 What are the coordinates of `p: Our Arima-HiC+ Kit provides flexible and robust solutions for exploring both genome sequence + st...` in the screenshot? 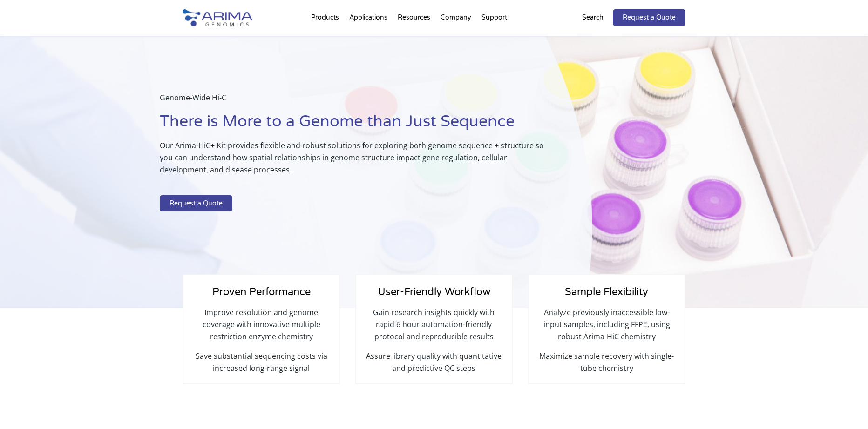 It's located at (352, 161).